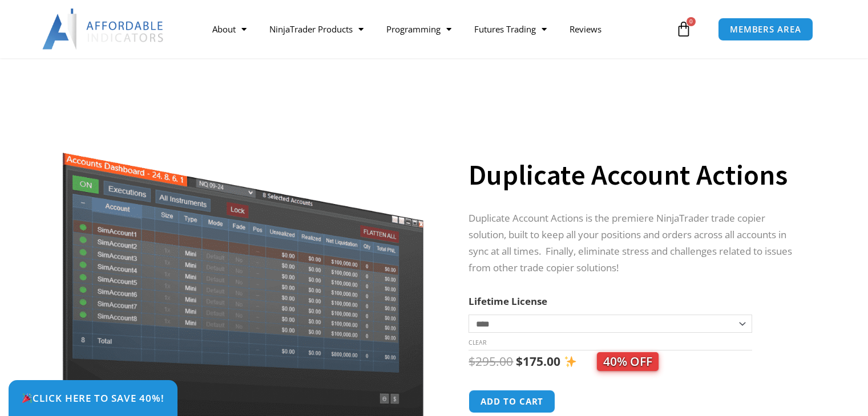 The height and width of the screenshot is (416, 868). I want to click on a: Programming, so click(419, 29).